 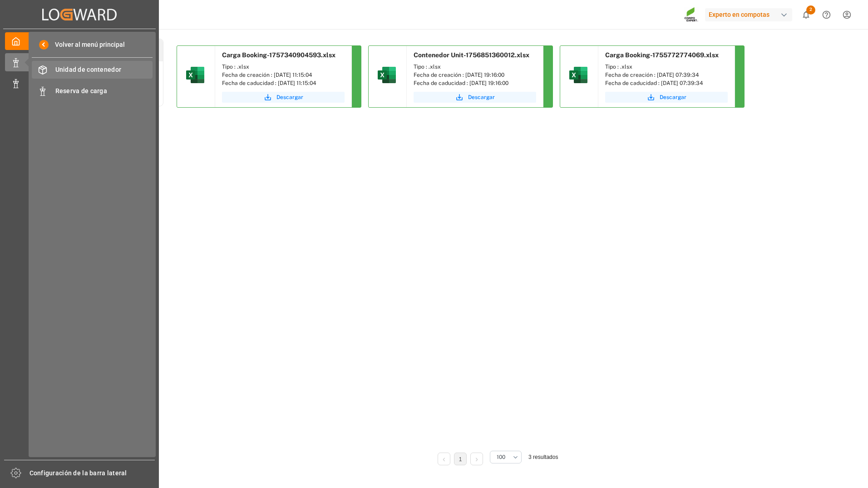 What do you see at coordinates (739, 14) in the screenshot?
I see `font: Experto en compotas` at bounding box center [739, 14].